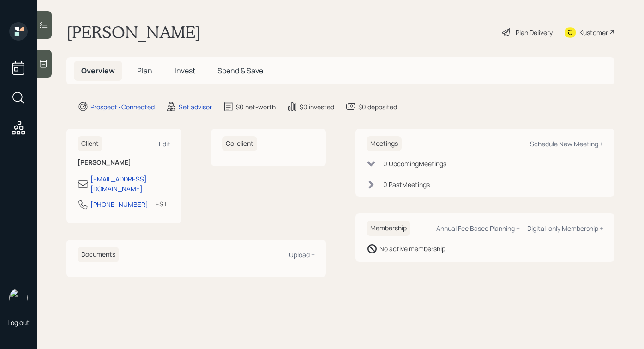 Image resolution: width=644 pixels, height=349 pixels. I want to click on span: Overview, so click(98, 71).